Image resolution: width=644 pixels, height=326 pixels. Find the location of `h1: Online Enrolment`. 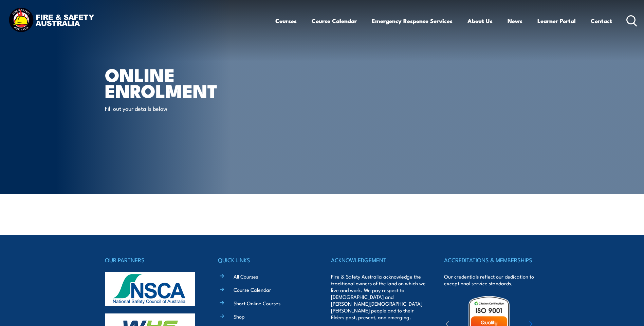

h1: Online Enrolment is located at coordinates (189, 82).